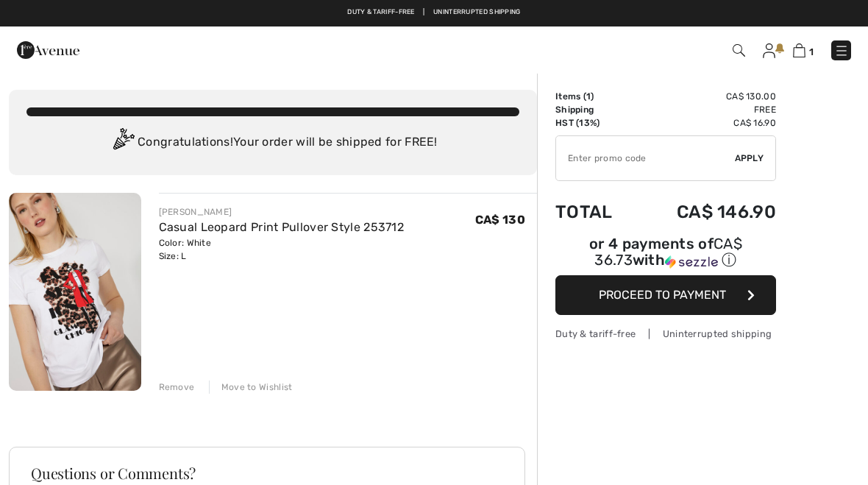 Image resolution: width=868 pixels, height=485 pixels. Describe the element at coordinates (595, 109) in the screenshot. I see `td: Shipping` at that location.